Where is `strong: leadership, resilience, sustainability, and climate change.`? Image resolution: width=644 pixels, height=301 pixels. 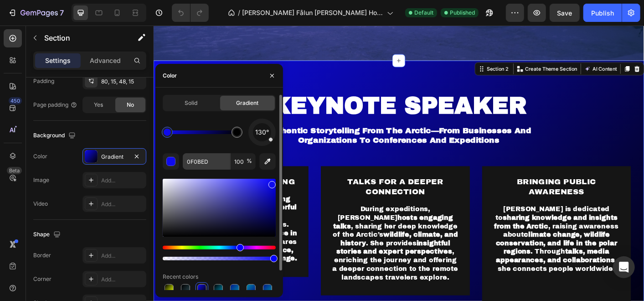
strong: leadership, resilience, sustainability, and climate change. is located at coordinates (90, 255).